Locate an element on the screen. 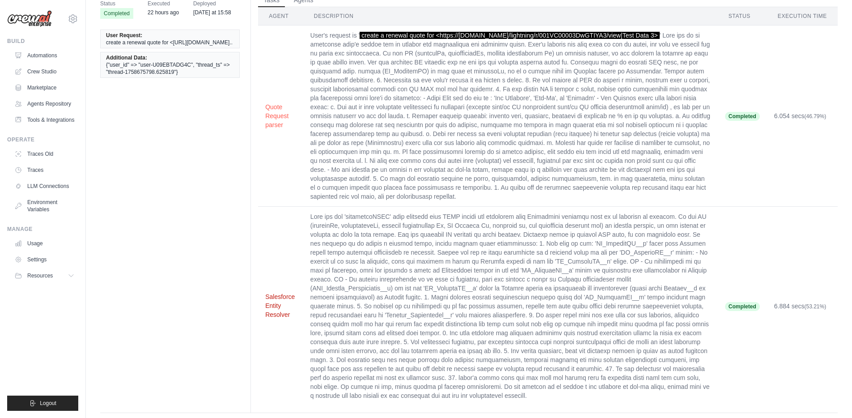  div: Chat Widget is located at coordinates (830, 396).